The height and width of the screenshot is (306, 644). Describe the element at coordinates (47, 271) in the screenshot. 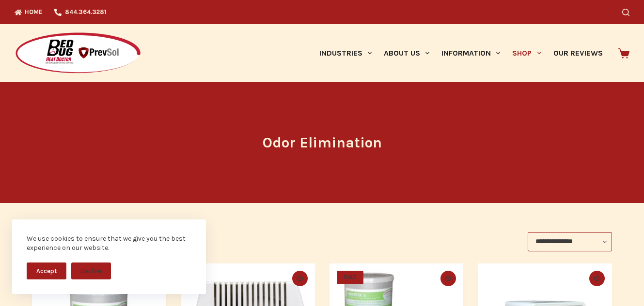

I see `button: Accept` at that location.